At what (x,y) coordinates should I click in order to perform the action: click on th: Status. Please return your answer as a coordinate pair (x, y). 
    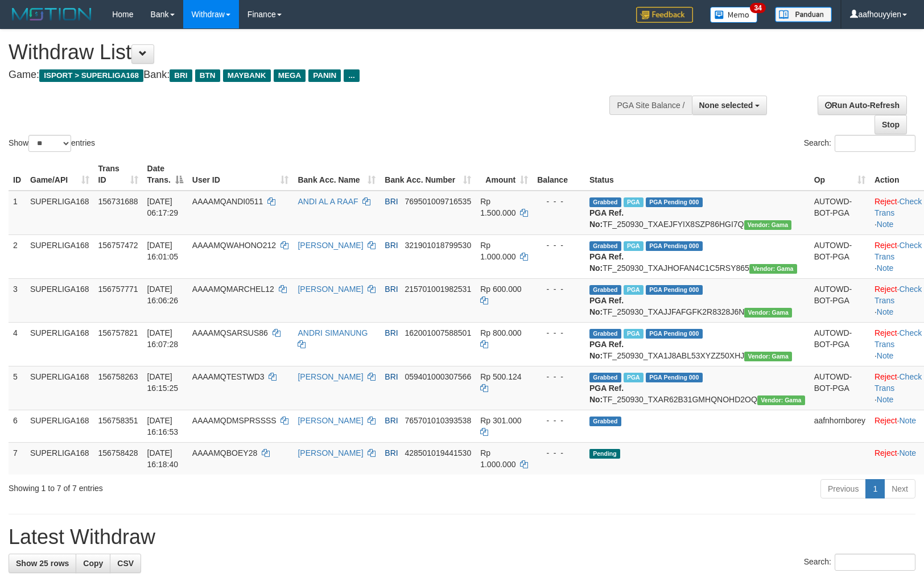
    Looking at the image, I should click on (697, 174).